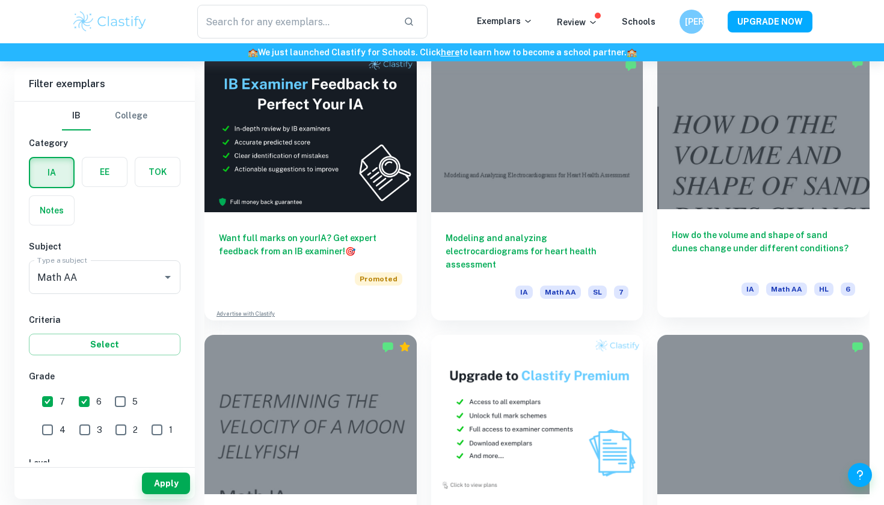 This screenshot has height=505, width=884. What do you see at coordinates (105, 172) in the screenshot?
I see `button: EE` at bounding box center [105, 172].